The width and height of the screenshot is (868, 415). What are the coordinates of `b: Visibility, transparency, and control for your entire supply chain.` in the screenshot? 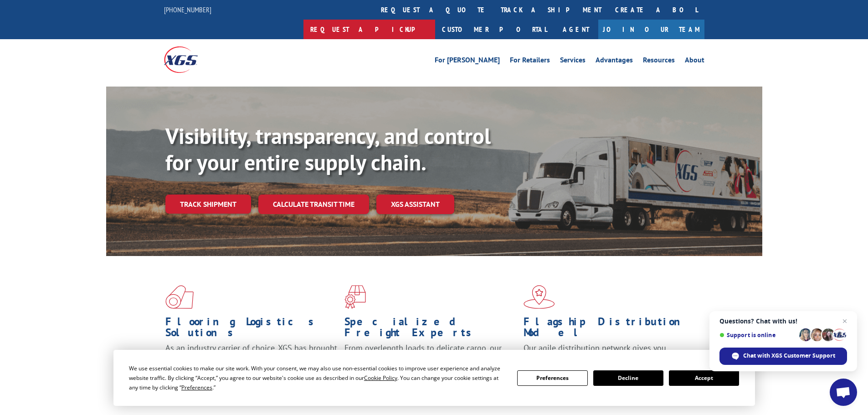 It's located at (328, 149).